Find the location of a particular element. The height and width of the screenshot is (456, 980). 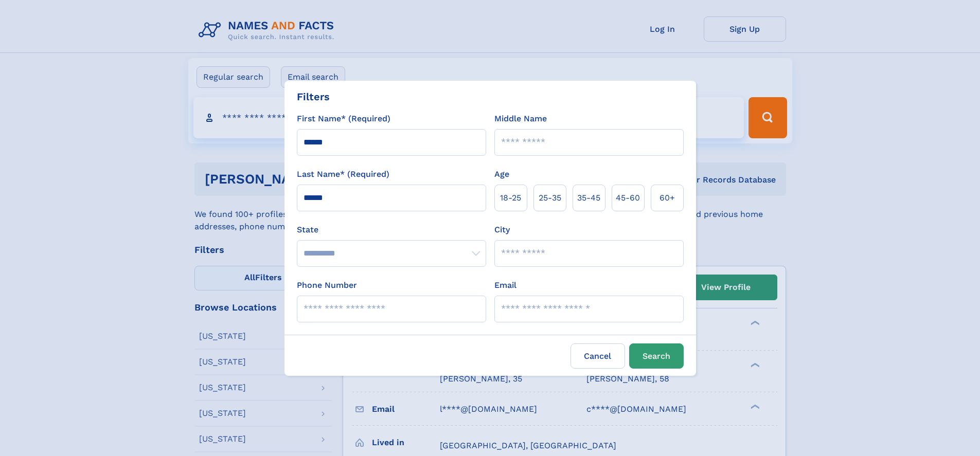

label: Age is located at coordinates (501, 175).